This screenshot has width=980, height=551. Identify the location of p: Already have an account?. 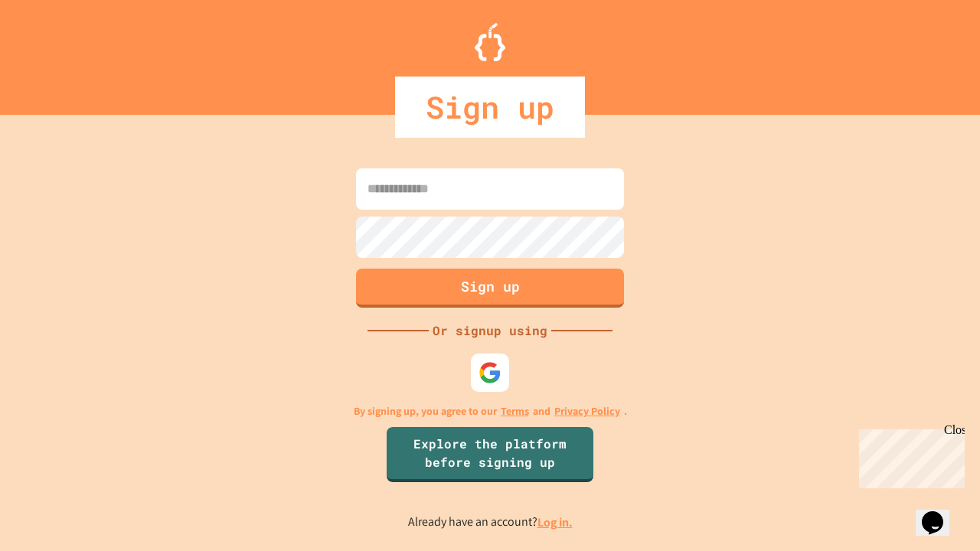
(490, 522).